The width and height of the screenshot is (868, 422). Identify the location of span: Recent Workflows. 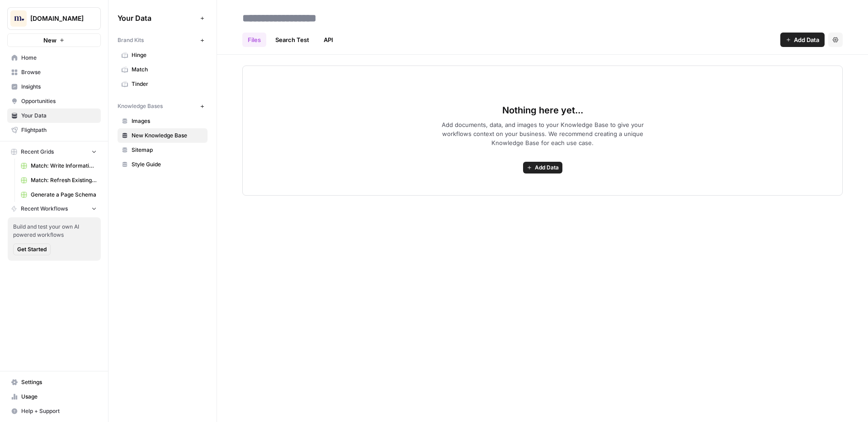
(44, 209).